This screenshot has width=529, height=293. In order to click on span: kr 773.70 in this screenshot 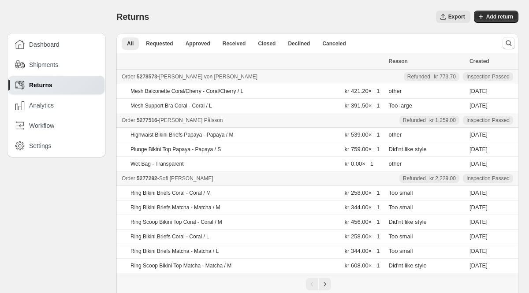, I will do `click(445, 77)`.